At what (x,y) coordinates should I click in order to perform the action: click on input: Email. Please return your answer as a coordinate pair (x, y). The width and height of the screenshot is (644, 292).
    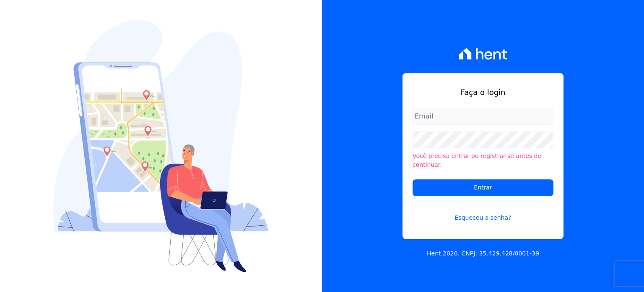
    Looking at the image, I should click on (483, 117).